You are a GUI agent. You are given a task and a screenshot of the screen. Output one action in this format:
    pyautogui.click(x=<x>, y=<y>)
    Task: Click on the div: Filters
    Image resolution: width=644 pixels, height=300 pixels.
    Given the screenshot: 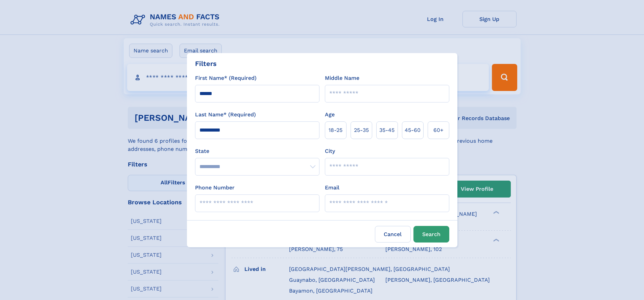 What is the action you would take?
    pyautogui.click(x=206, y=63)
    